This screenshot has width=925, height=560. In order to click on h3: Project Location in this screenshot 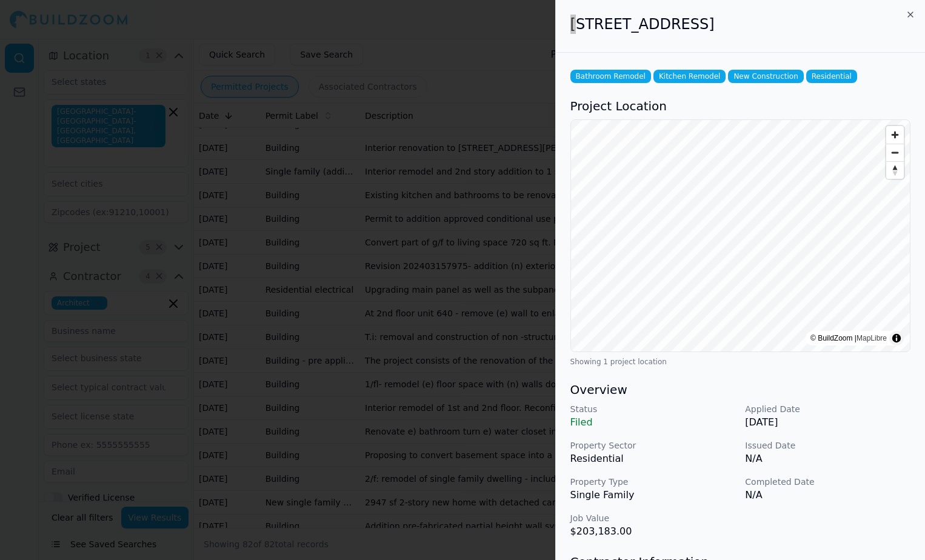, I will do `click(741, 106)`.